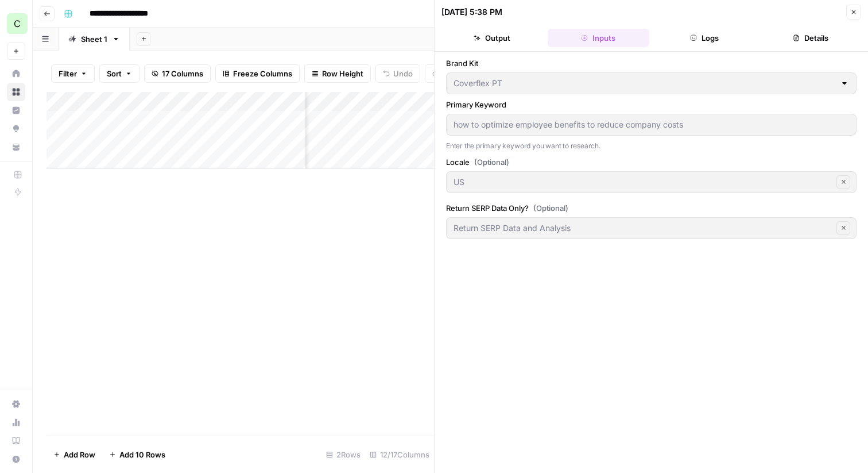 Image resolution: width=868 pixels, height=473 pixels. Describe the element at coordinates (643, 182) in the screenshot. I see `input: US` at that location.